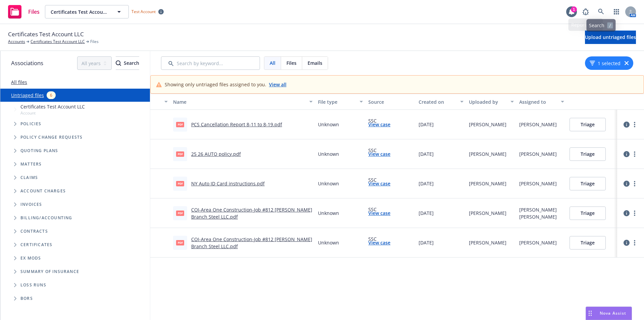 Image resolution: width=644 pixels, height=320 pixels. I want to click on span: Quoting plans, so click(39, 151).